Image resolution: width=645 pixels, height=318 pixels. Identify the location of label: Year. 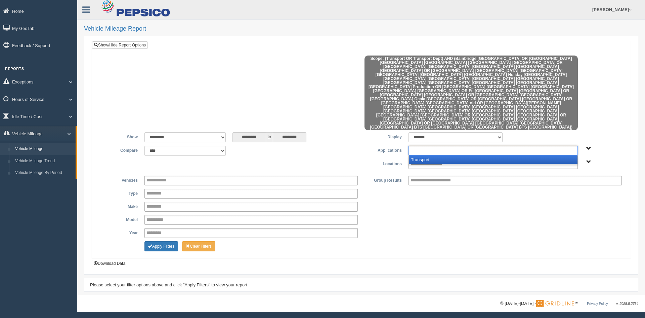
(119, 232).